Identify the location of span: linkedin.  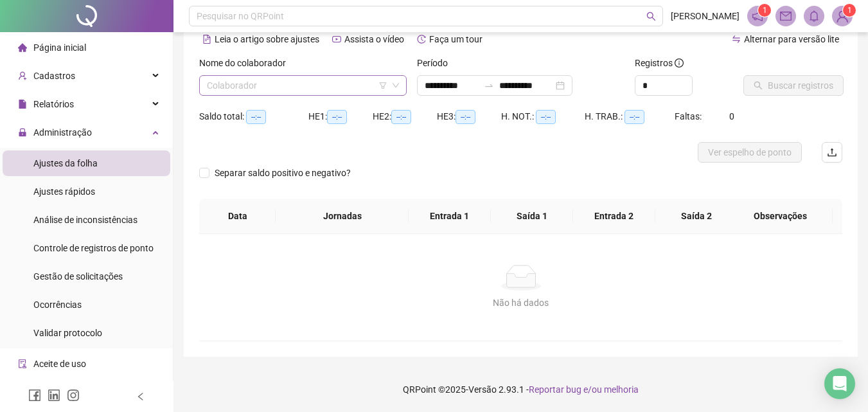
(54, 395).